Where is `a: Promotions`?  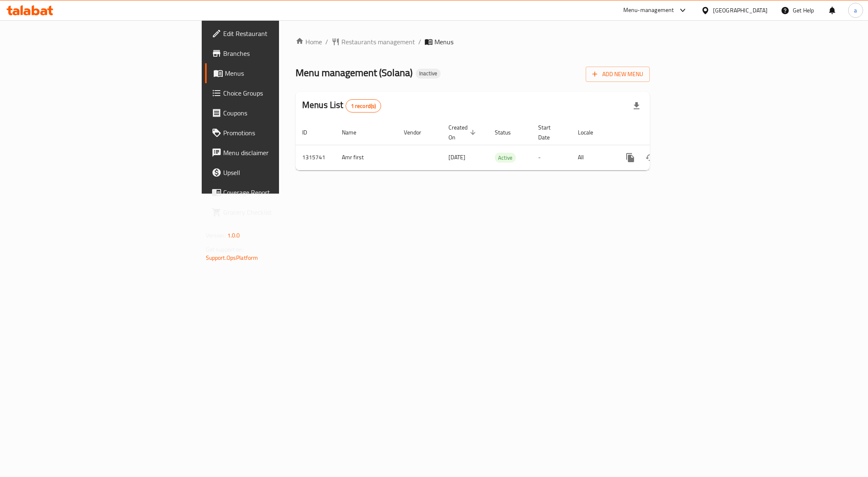 a: Promotions is located at coordinates (276, 132).